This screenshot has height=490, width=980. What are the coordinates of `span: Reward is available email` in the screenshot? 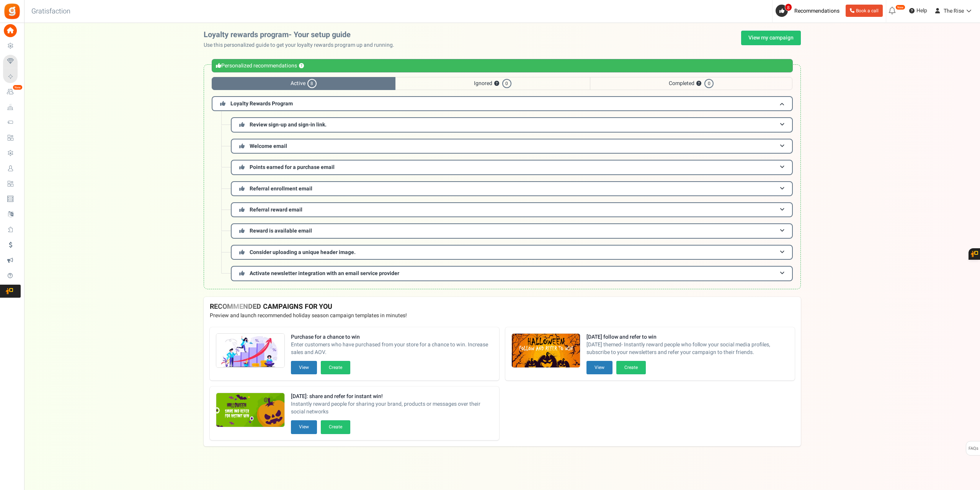 It's located at (281, 231).